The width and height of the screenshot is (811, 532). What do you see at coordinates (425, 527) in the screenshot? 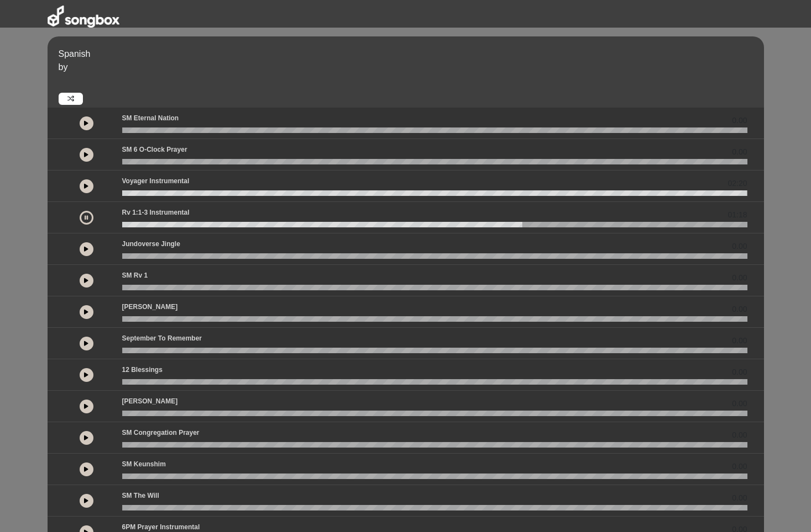
I see `p: 6PM Prayer Instrumental` at bounding box center [425, 527].